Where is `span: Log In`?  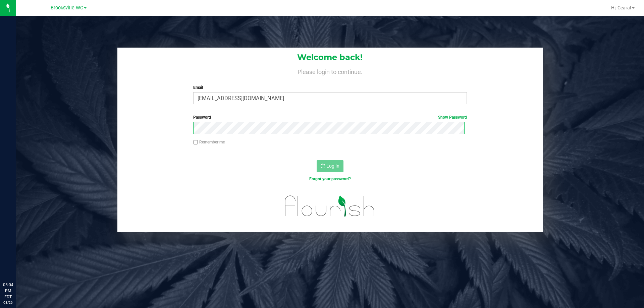
span: Log In is located at coordinates (333, 166).